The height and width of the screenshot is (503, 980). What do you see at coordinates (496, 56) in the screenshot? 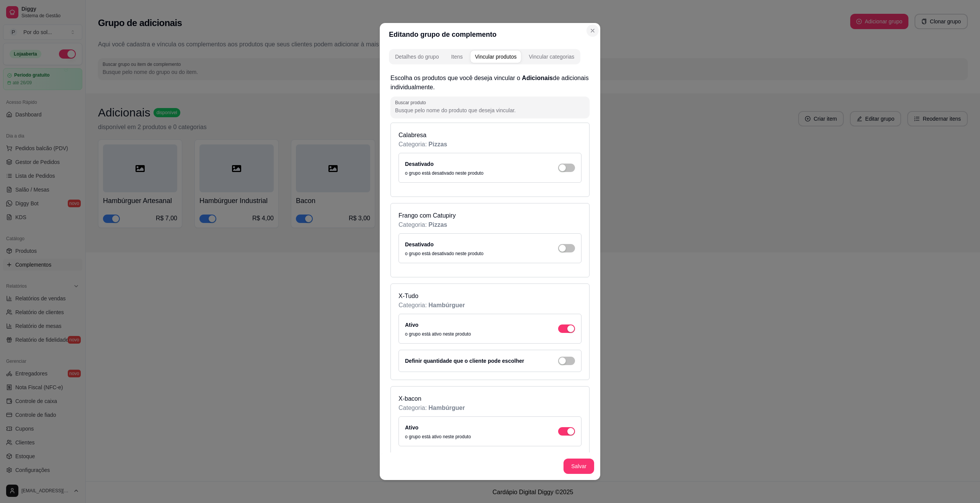
I see `div: Vincular produtos` at bounding box center [496, 56].